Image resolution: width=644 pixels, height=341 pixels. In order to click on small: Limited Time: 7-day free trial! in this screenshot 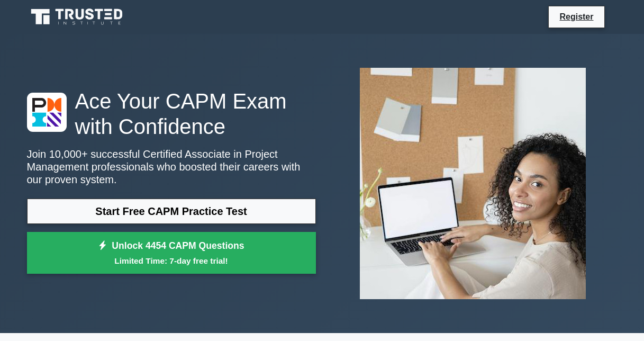, I will do `click(171, 260)`.